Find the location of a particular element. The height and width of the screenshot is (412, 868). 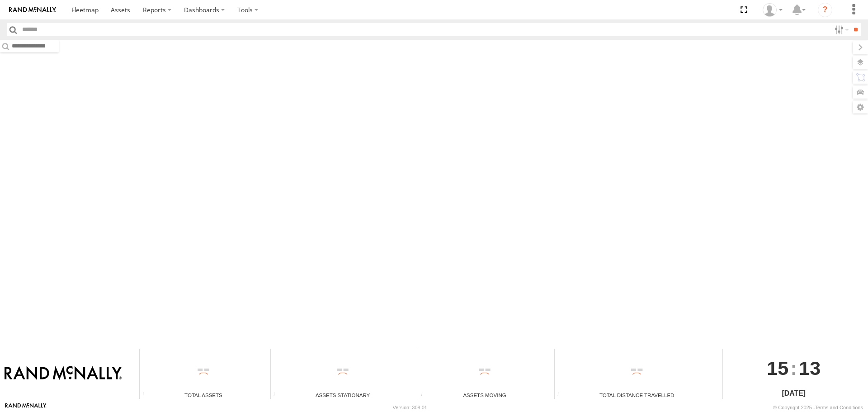

div: Total number of assets current in transit. is located at coordinates (425, 396).